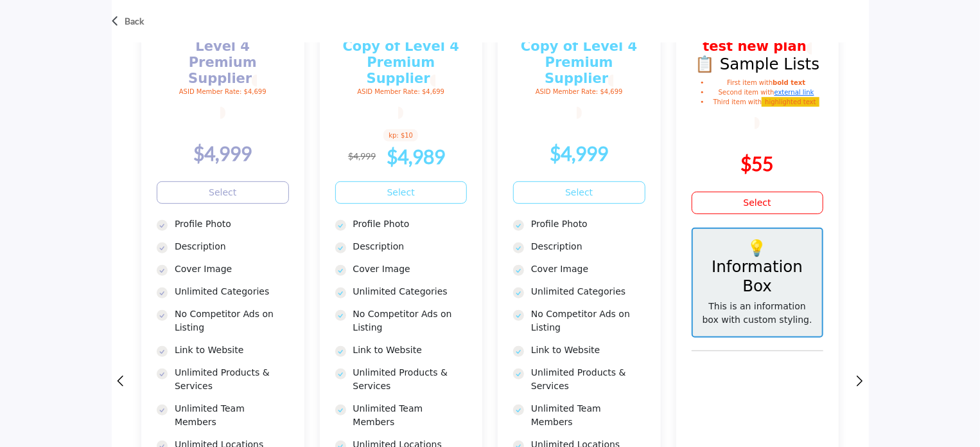  What do you see at coordinates (120, 381) in the screenshot?
I see `img: Previous` at bounding box center [120, 381].